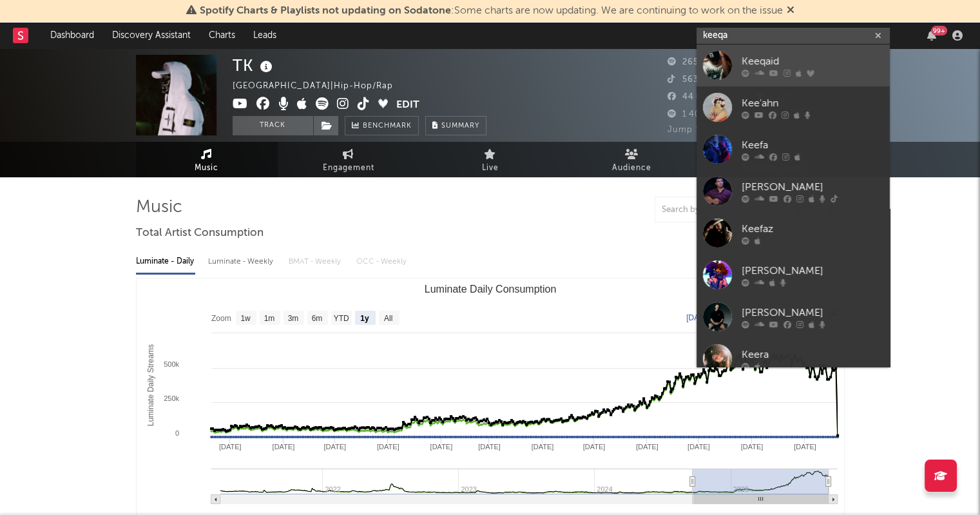  I want to click on span: 1 405 148 Monthly Listeners, so click(734, 114).